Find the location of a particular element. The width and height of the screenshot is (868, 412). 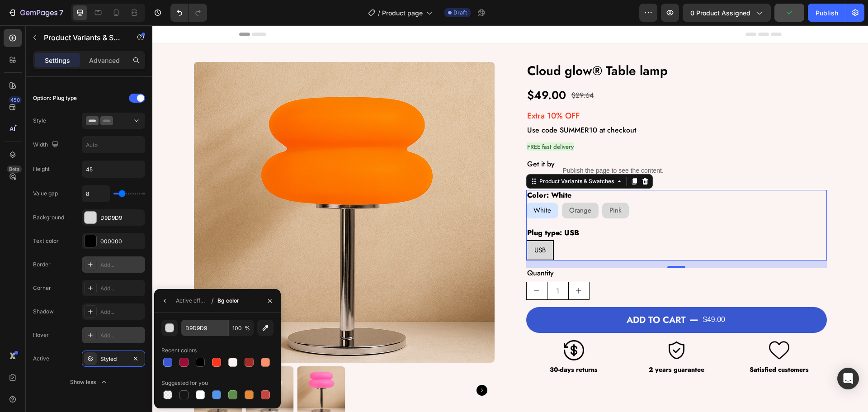

p: 2 years guarantee is located at coordinates (524, 344).